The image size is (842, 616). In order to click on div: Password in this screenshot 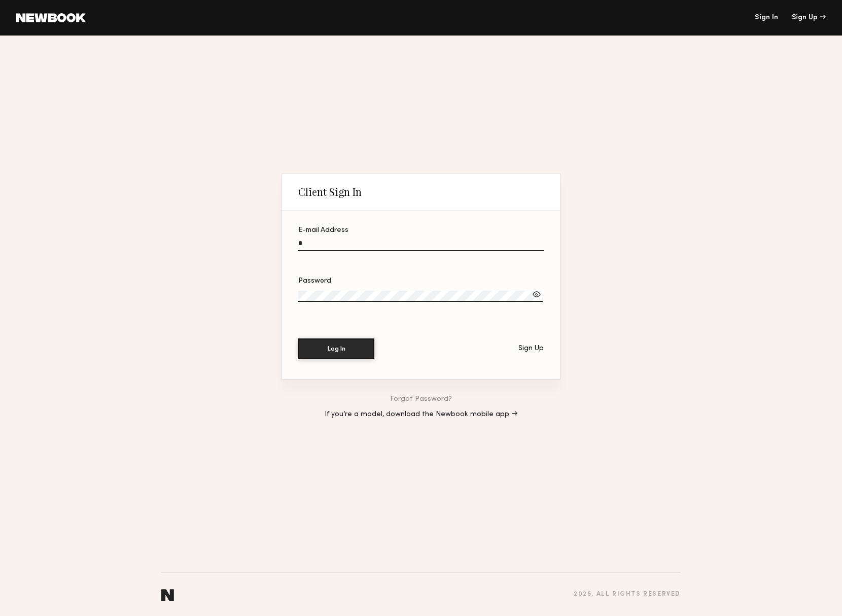, I will do `click(421, 281)`.